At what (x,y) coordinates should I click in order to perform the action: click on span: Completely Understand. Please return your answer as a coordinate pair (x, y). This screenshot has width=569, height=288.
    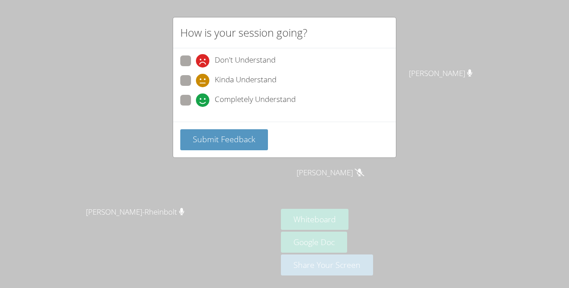
    Looking at the image, I should click on (255, 100).